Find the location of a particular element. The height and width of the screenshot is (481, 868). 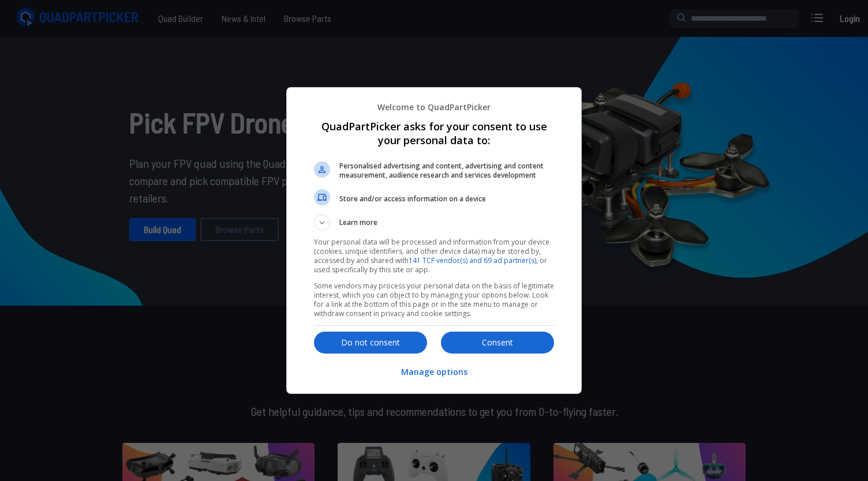

p: Consent is located at coordinates (498, 343).